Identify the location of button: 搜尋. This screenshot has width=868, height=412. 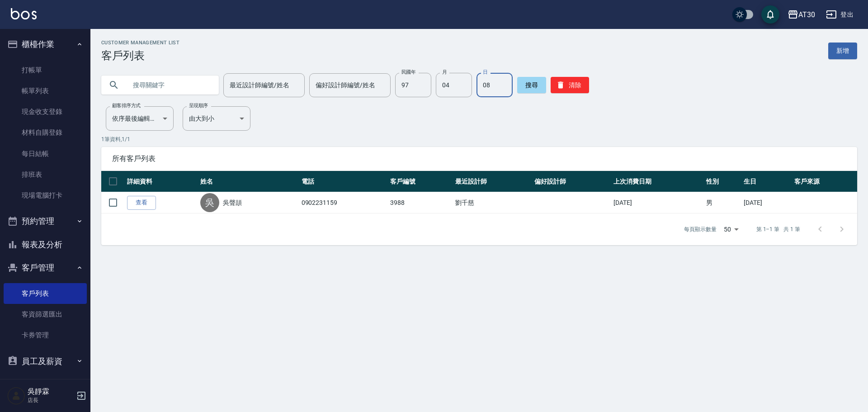
(532, 85).